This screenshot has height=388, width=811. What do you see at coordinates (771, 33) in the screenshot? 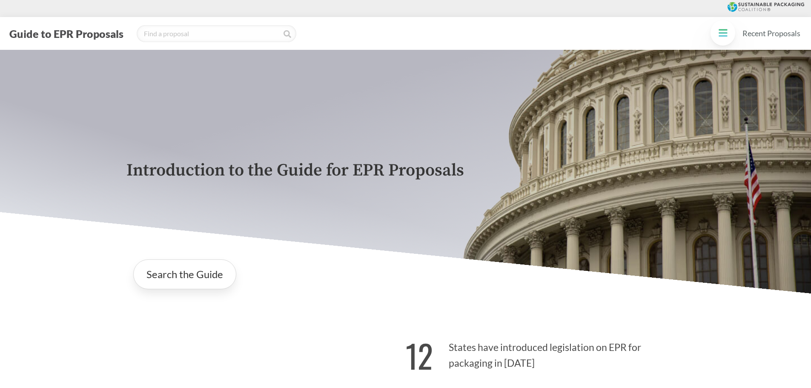
I see `a: Recent Proposals` at bounding box center [771, 33].